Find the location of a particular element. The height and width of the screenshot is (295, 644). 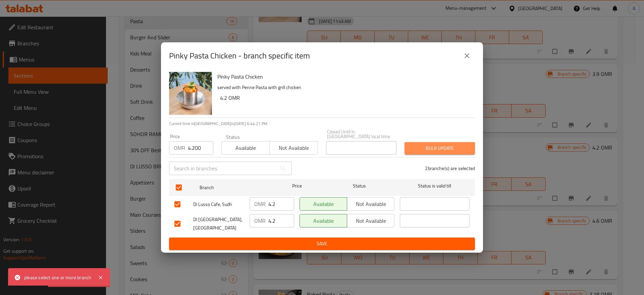

h2: Pinky Pasta Chicken - branch specific item is located at coordinates (239, 56).